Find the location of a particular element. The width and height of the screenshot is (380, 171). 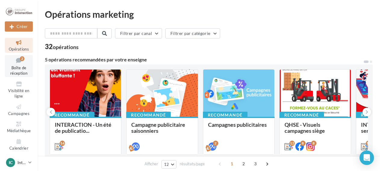

button: Créer is located at coordinates (19, 26).